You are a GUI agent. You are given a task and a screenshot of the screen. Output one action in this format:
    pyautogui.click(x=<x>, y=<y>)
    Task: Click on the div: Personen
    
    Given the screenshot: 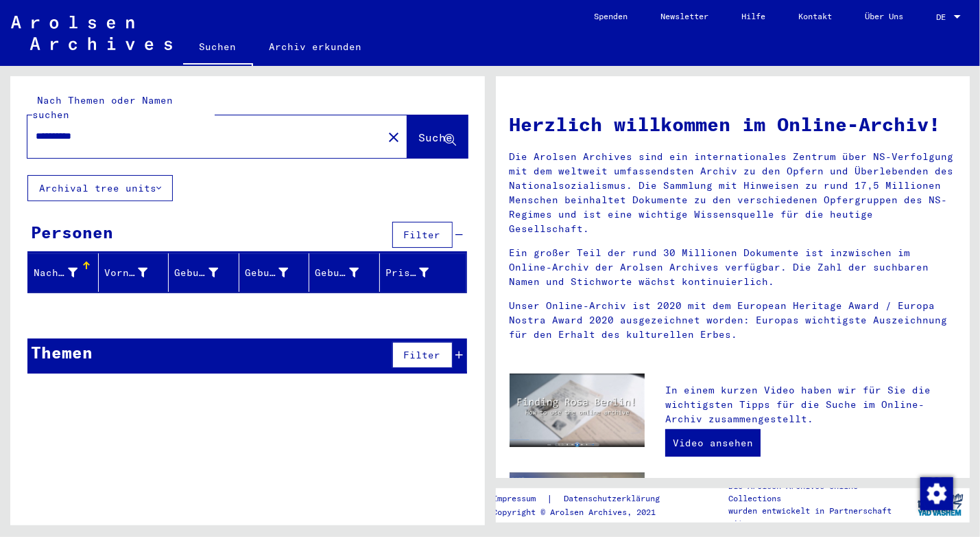 What is the action you would take?
    pyautogui.click(x=72, y=232)
    